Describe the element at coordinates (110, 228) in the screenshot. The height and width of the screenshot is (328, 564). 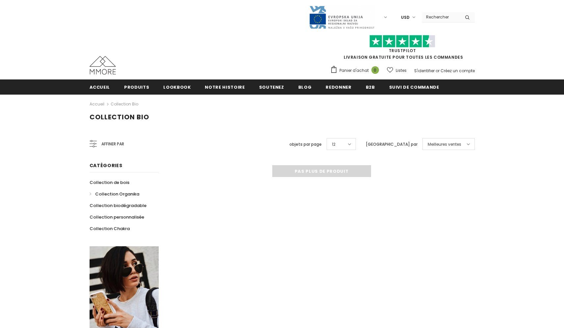
I see `span: Collection Chakra` at that location.